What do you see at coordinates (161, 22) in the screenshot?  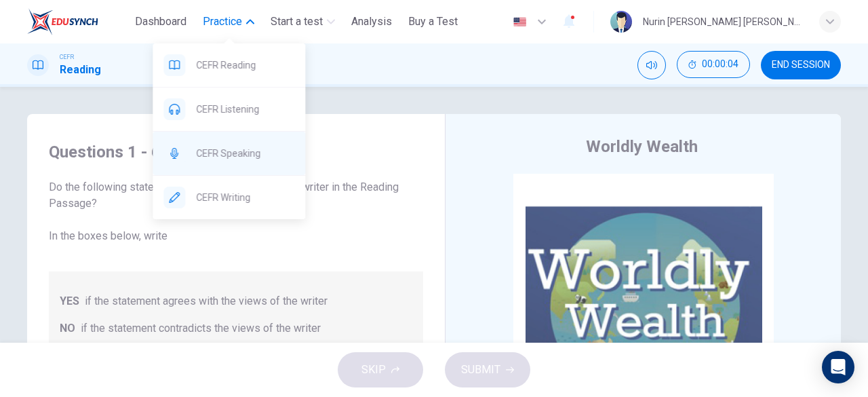 I see `span: Dashboard` at bounding box center [161, 22].